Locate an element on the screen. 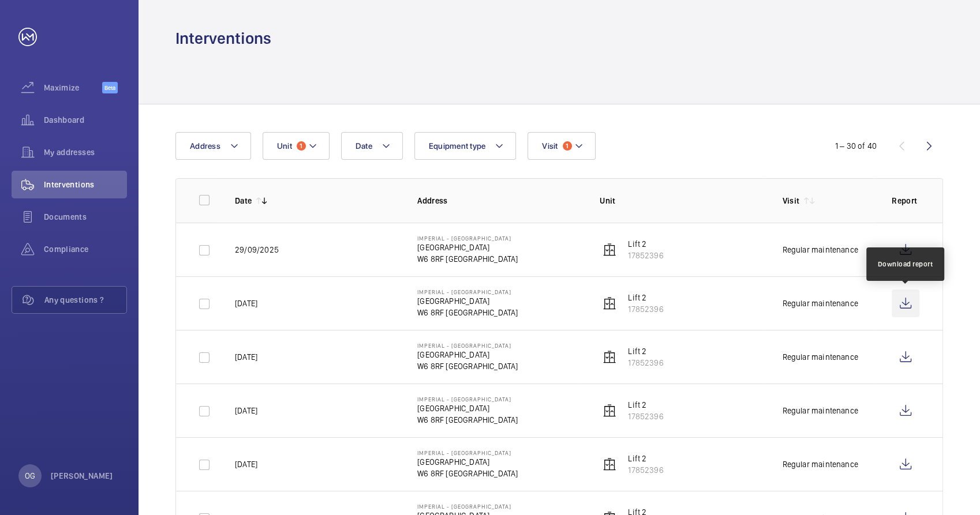 The height and width of the screenshot is (515, 980). button: Unit1 is located at coordinates (296, 146).